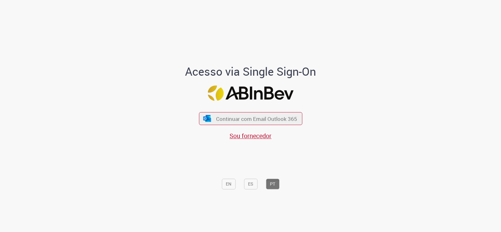  Describe the element at coordinates (251, 118) in the screenshot. I see `button: ícone Azure/Microsoft 360 Continuar com Email Outlook 365` at that location.